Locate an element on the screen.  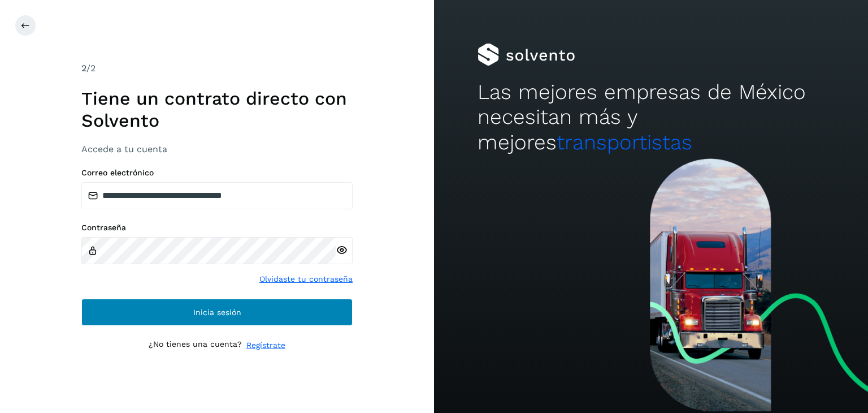
h2: Las mejores empresas de México necesitan más y mejores is located at coordinates (651, 117).